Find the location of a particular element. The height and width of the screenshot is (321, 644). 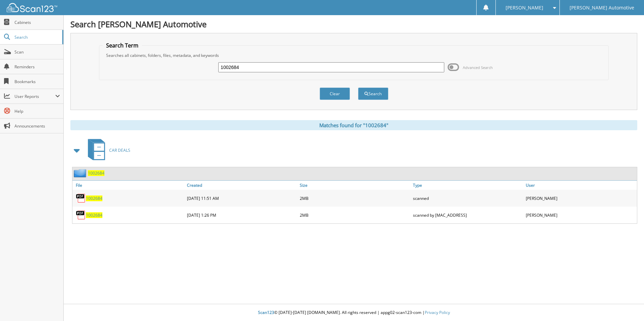

img: scan123-logo-white.svg is located at coordinates (32, 8).